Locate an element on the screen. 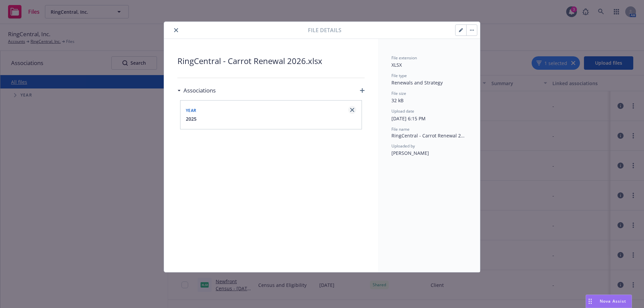  button: close is located at coordinates (176, 30).